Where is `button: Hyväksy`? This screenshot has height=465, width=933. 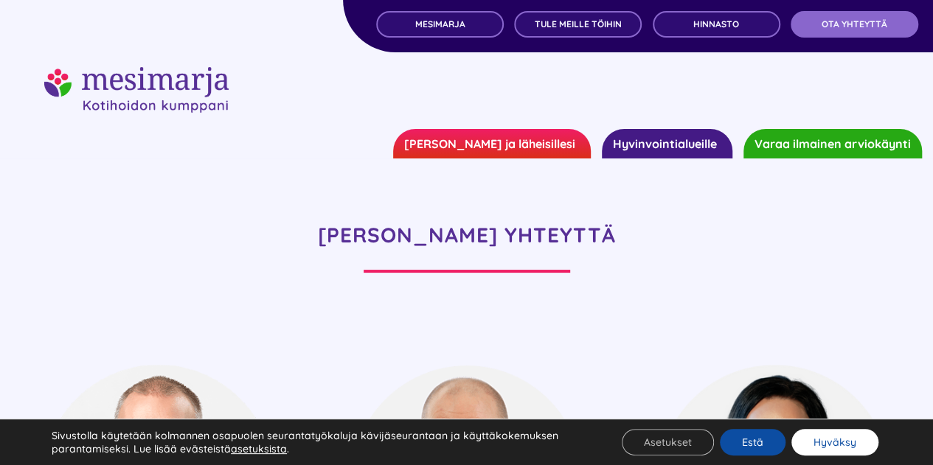 button: Hyväksy is located at coordinates (835, 443).